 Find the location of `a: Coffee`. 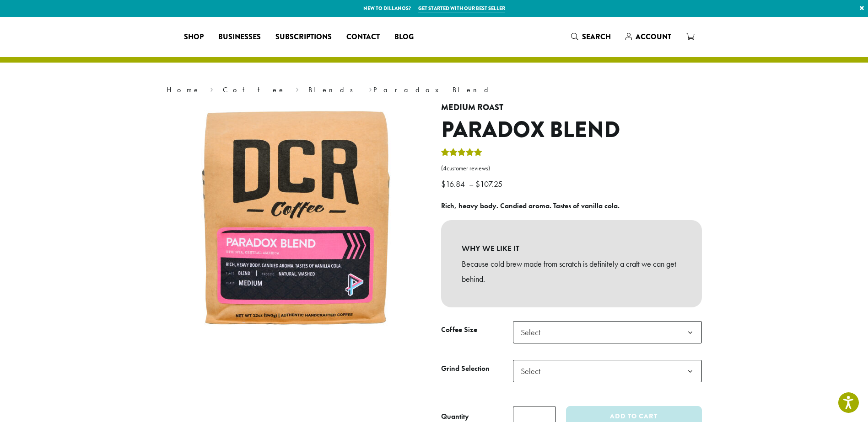

a: Coffee is located at coordinates (254, 90).